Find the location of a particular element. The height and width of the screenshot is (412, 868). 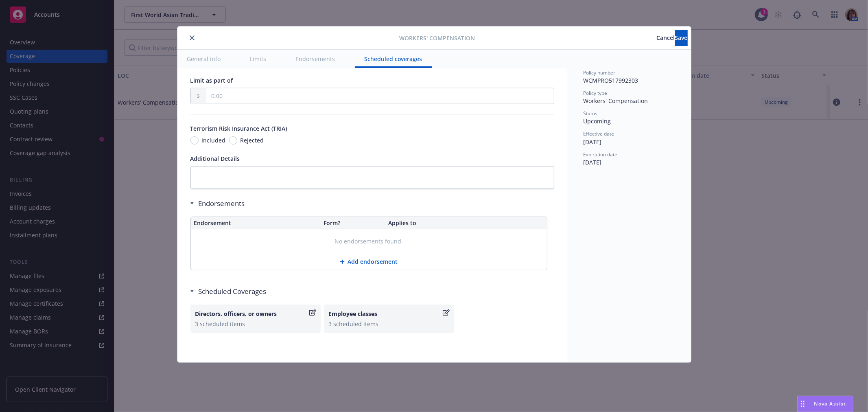

span: Terrorism Risk Insurance Act (TRIA) is located at coordinates (239, 128).